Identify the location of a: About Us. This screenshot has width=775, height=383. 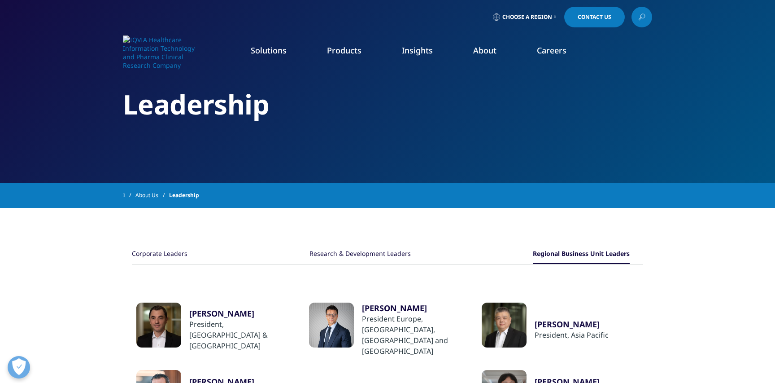
(152, 195).